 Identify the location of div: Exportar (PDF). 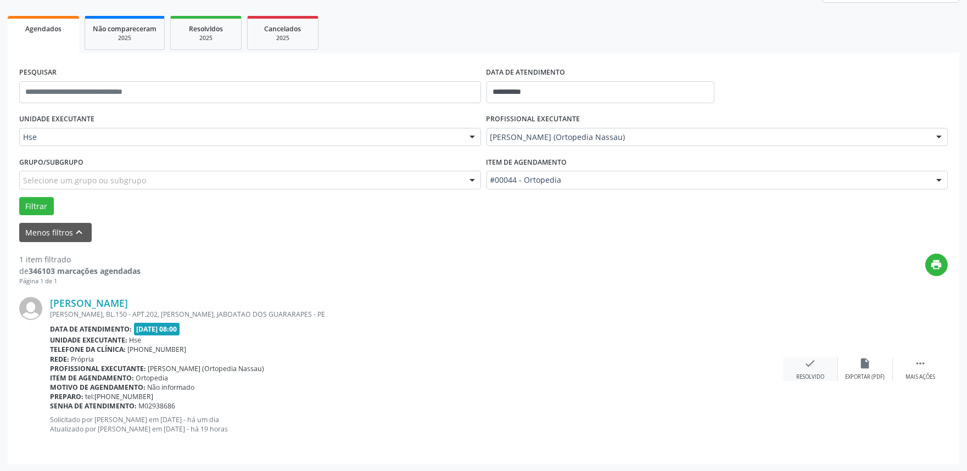
(866, 377).